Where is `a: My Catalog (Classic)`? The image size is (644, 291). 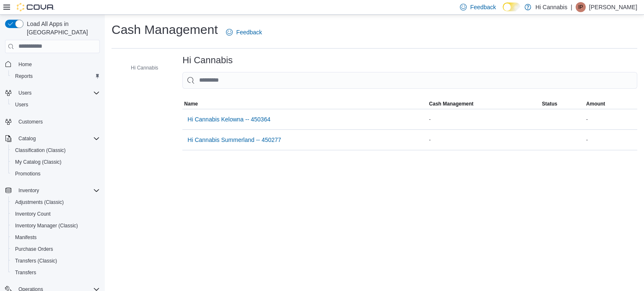
a: My Catalog (Classic) is located at coordinates (38, 162).